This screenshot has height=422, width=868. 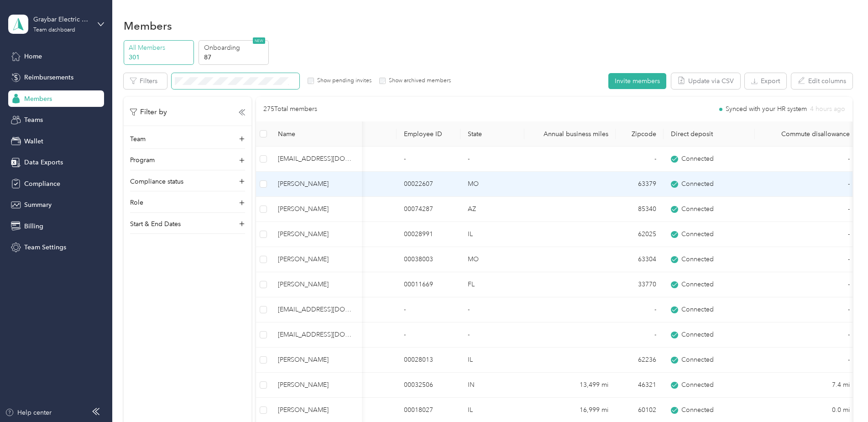 What do you see at coordinates (259, 40) in the screenshot?
I see `span: NEW` at bounding box center [259, 40].